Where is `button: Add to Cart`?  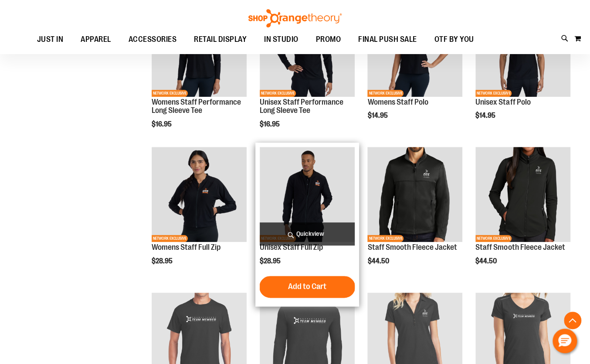
button: Add to Cart is located at coordinates (307, 287).